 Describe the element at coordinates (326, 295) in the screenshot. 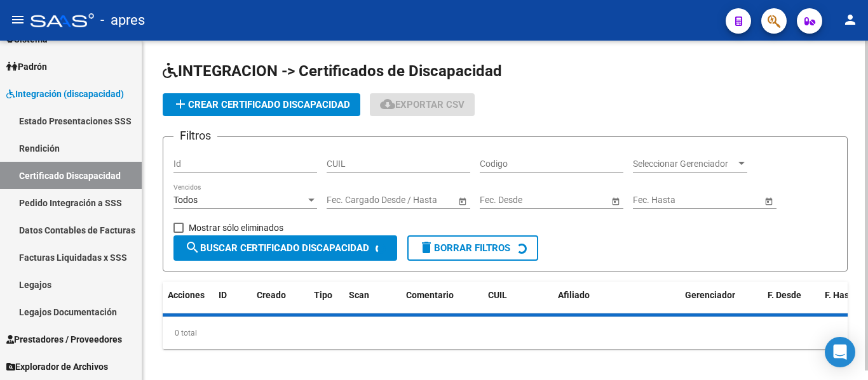

I see `datatable-header-cell: Tipo` at that location.